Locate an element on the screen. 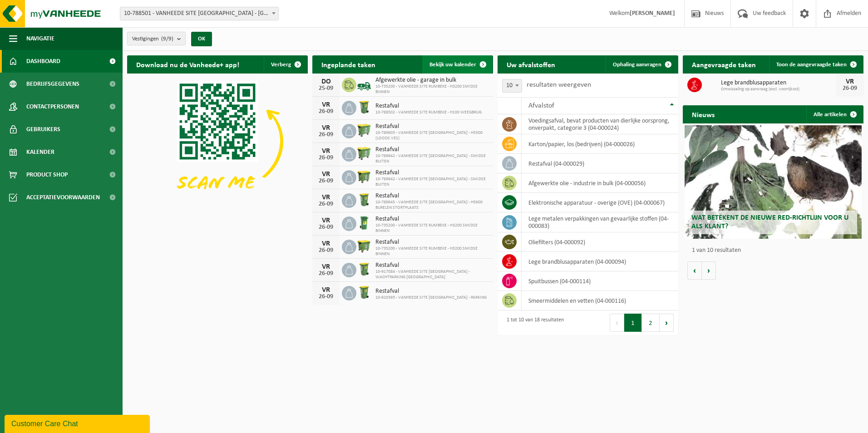 This screenshot has height=433, width=868. count: (9/9) is located at coordinates (167, 39).